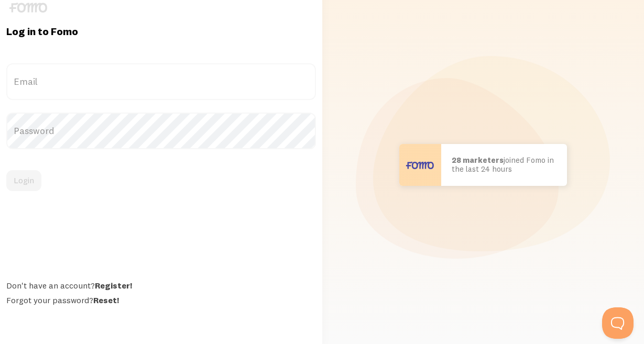 The width and height of the screenshot is (644, 344). Describe the element at coordinates (504, 165) in the screenshot. I see `p: joined Fomo in the last 24 hours` at that location.